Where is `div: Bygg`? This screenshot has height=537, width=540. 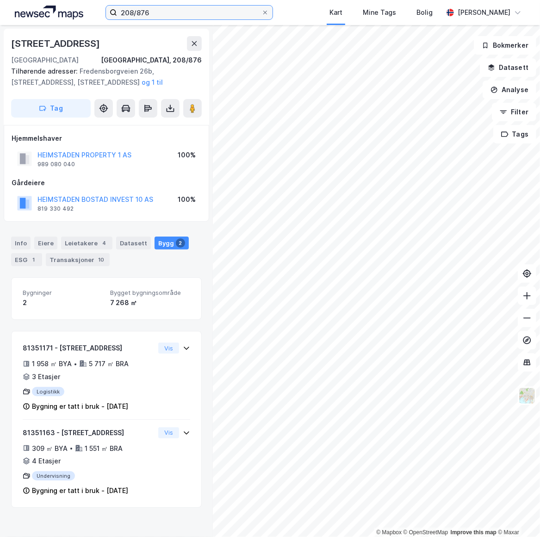 div: Bygg is located at coordinates (172, 243).